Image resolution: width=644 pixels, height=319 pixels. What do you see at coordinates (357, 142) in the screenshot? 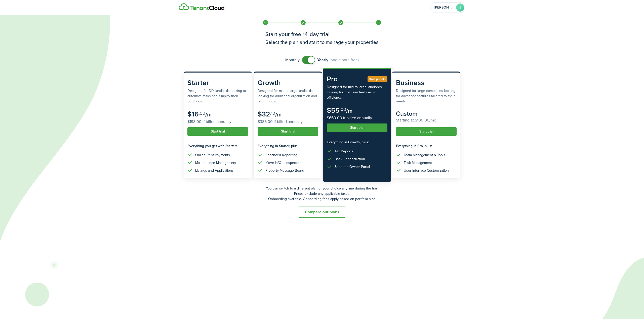
I see `subscription-pricing-card-features-title: Everything in Growth, plus:` at bounding box center [357, 142].